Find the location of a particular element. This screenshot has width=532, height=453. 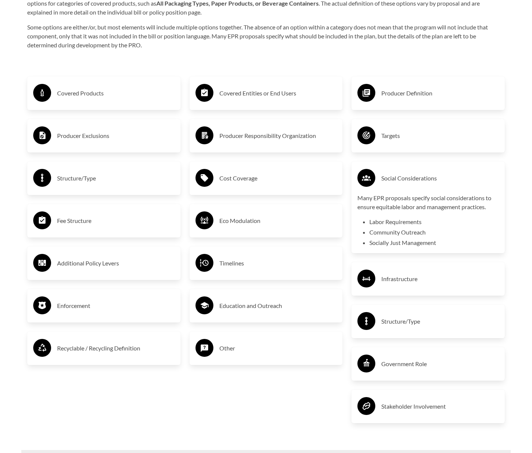

li: Labor Requirements is located at coordinates (434, 222).